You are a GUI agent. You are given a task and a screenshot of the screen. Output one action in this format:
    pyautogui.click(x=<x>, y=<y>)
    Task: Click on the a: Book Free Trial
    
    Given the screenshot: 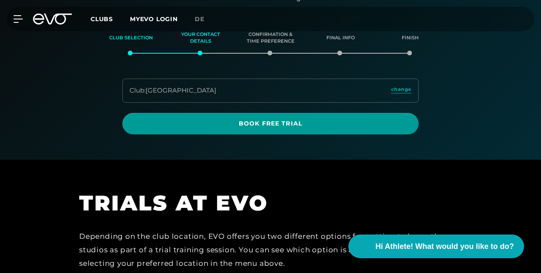 What is the action you would take?
    pyautogui.click(x=271, y=124)
    